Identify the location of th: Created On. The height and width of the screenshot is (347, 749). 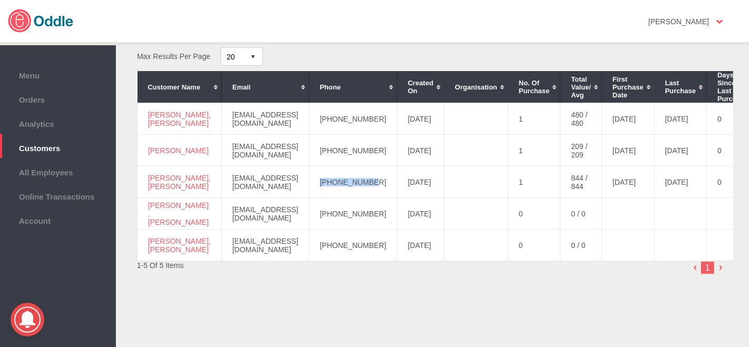
(420, 87).